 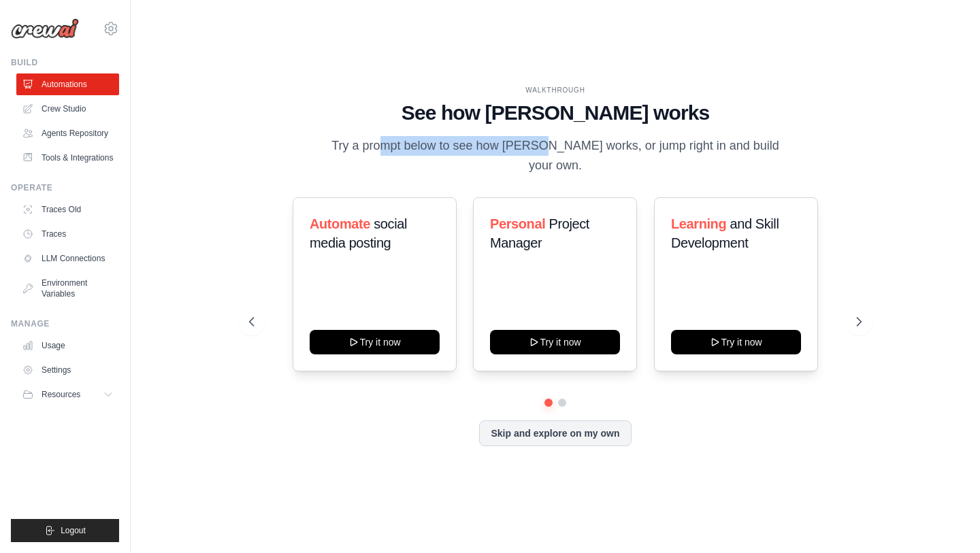 What do you see at coordinates (65, 63) in the screenshot?
I see `div: Build` at bounding box center [65, 63].